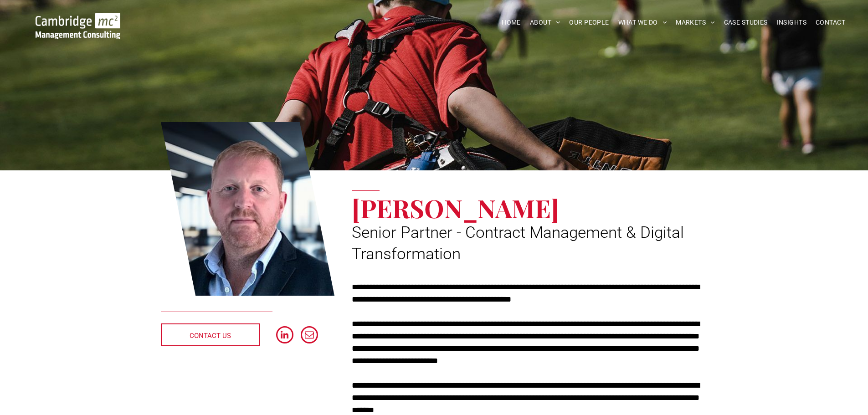 The width and height of the screenshot is (868, 415). Describe the element at coordinates (210, 336) in the screenshot. I see `span: CONTACT US` at that location.